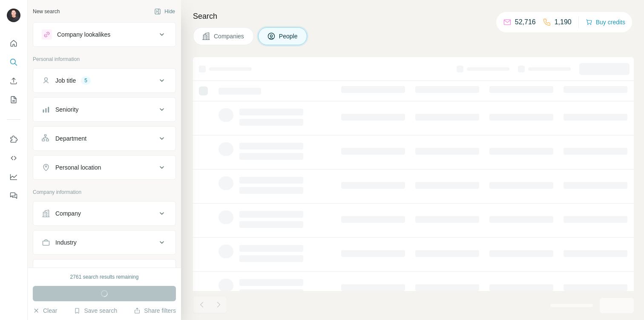 This screenshot has width=644, height=320. I want to click on div: Personal location, so click(78, 168).